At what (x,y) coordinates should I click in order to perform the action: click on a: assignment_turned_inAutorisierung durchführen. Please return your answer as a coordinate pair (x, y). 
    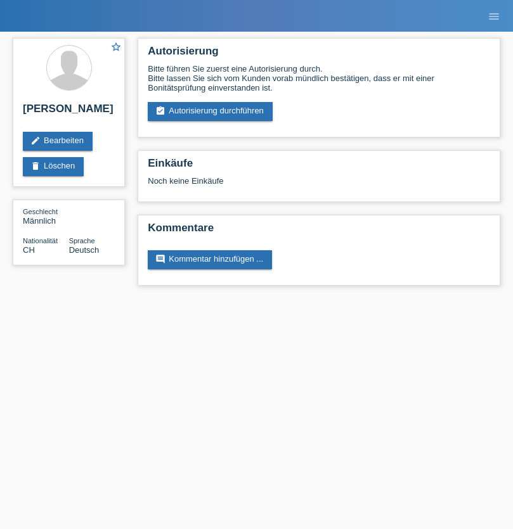
    Looking at the image, I should click on (210, 112).